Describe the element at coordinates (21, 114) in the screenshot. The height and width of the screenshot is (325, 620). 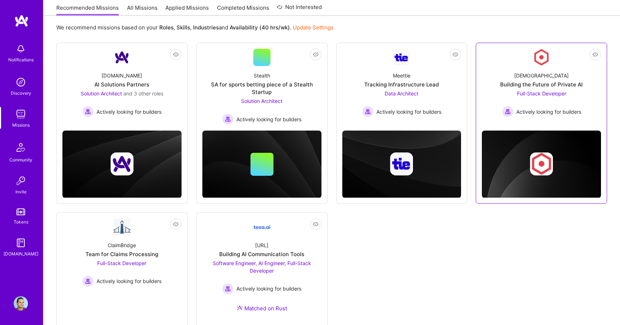
I see `img: teamwork` at that location.